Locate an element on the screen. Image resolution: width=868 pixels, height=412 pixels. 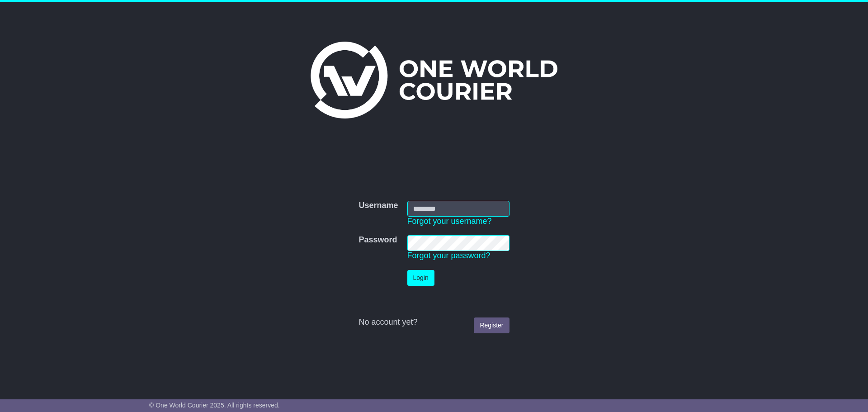
a: Forgot your username? is located at coordinates (449, 221).